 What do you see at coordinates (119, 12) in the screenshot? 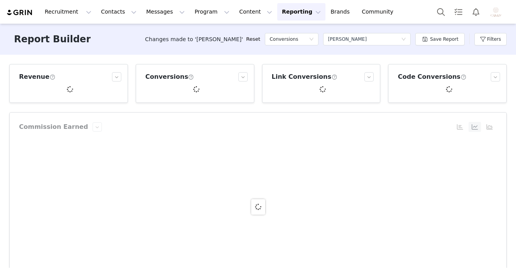
I see `button: Contacts` at bounding box center [119, 12].